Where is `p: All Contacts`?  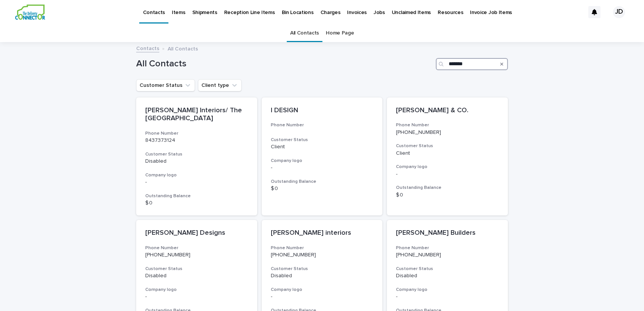 p: All Contacts is located at coordinates (183, 48).